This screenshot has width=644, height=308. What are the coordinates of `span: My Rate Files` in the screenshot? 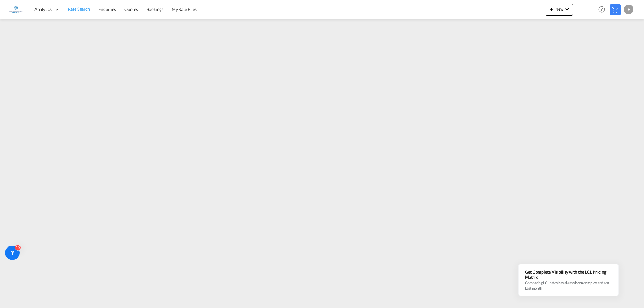 It's located at (184, 9).